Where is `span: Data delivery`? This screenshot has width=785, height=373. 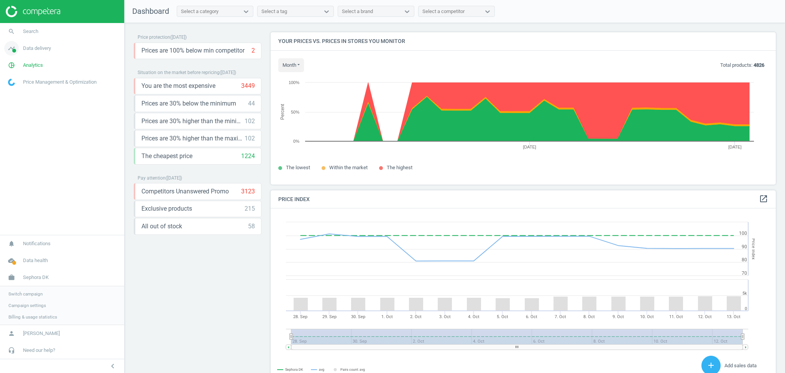
span: Data delivery is located at coordinates (37, 48).